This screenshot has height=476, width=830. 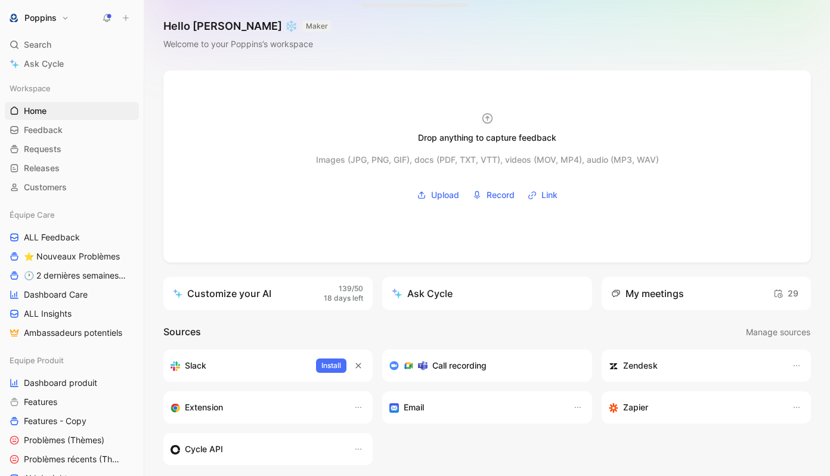 I want to click on div: Sync customers & send feedback from custom sources. Get inspired by our favorite use case, so click(x=256, y=449).